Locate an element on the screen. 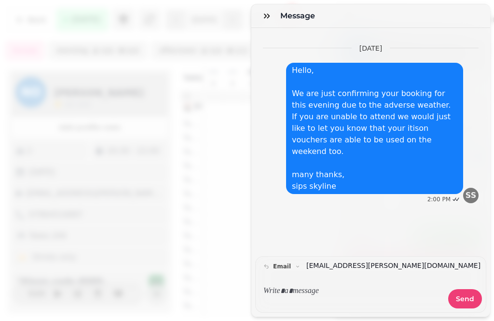  h3: Message is located at coordinates (299, 16).